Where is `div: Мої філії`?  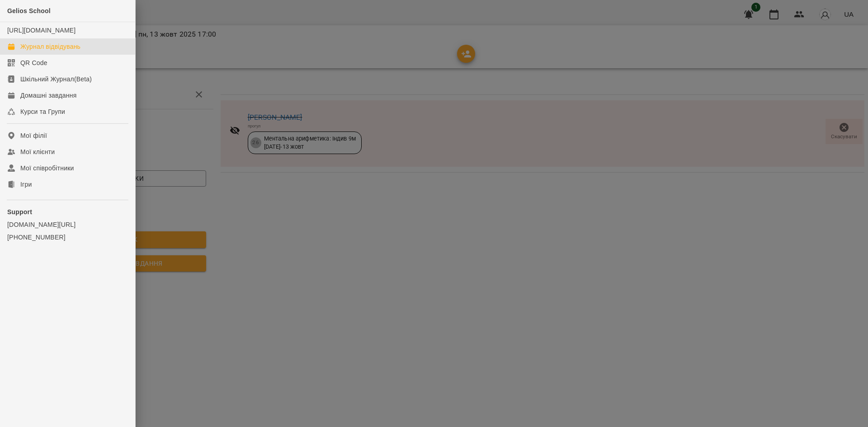 div: Мої філії is located at coordinates (33, 136).